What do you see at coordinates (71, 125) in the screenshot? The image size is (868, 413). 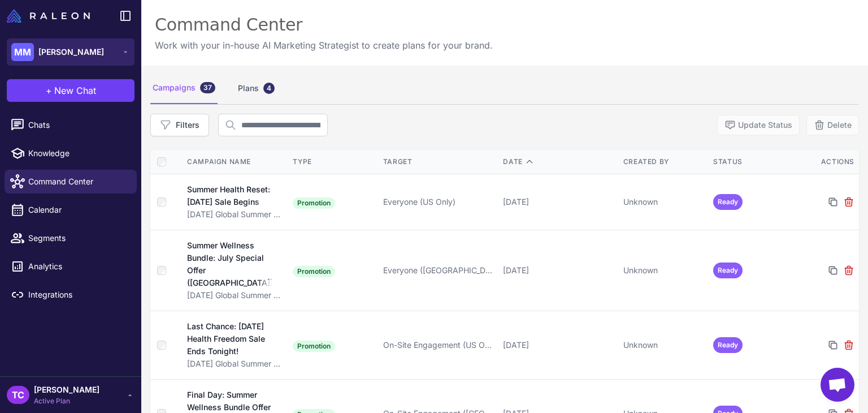 I see `a: Chats` at bounding box center [71, 125].